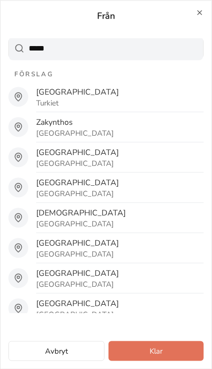  Describe the element at coordinates (56, 351) in the screenshot. I see `button: Avbryt` at that location.